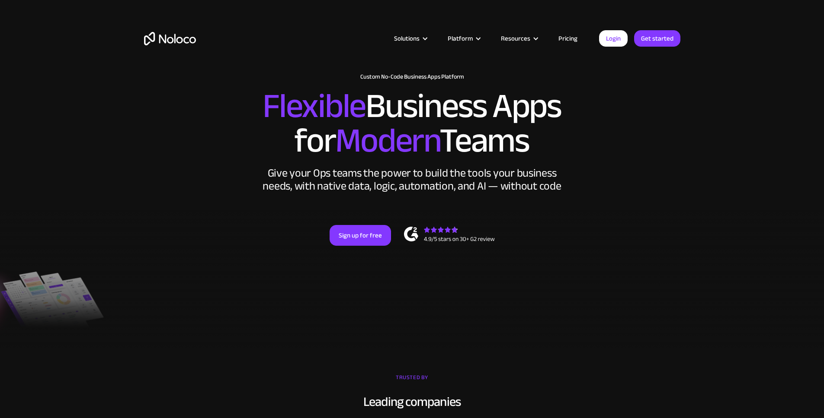  I want to click on a: Get started, so click(657, 38).